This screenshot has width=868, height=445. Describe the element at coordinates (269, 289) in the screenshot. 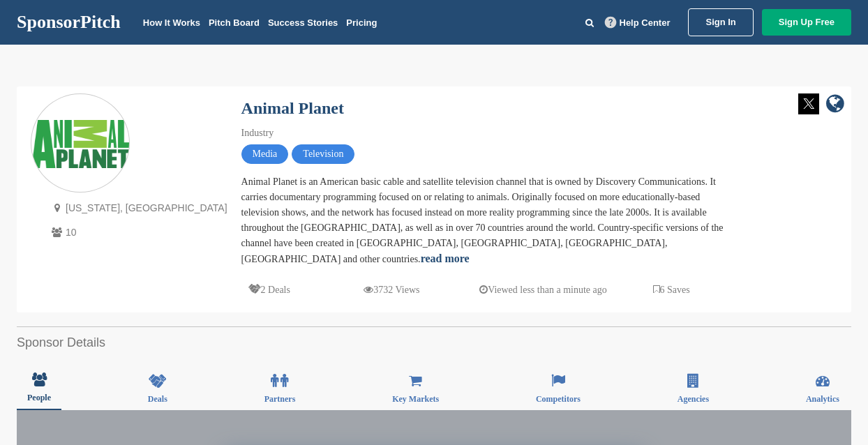

I see `p: 2 Deals` at that location.